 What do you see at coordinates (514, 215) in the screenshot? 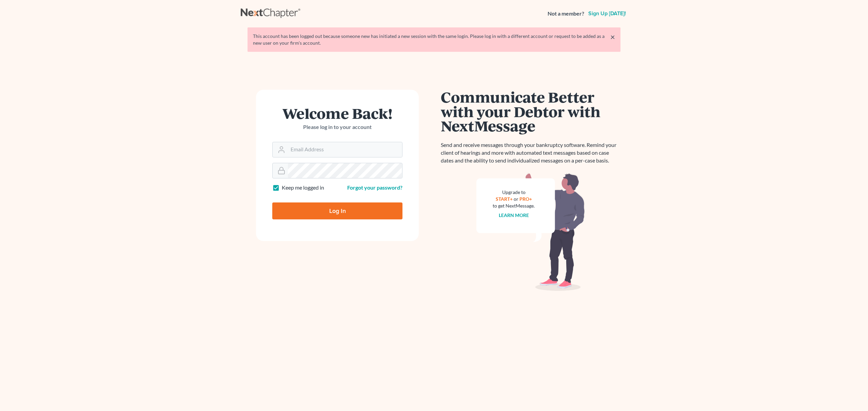
I see `a: Learn more` at bounding box center [514, 215].